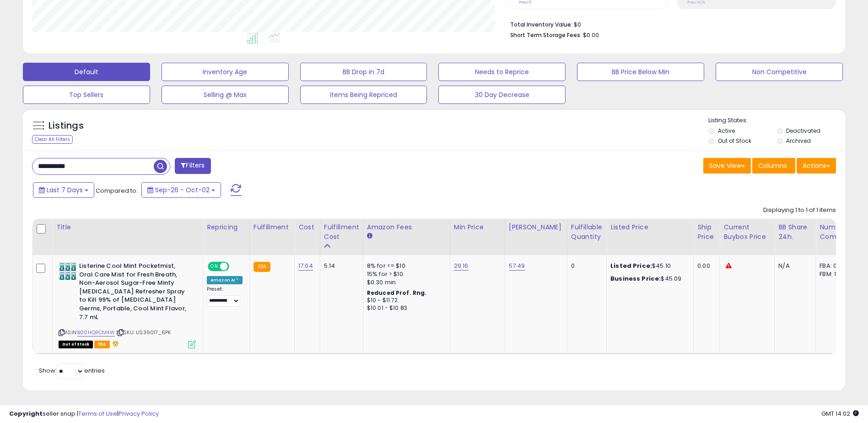 Image resolution: width=868 pixels, height=423 pixels. I want to click on span: Sep-26 - Oct-02, so click(182, 190).